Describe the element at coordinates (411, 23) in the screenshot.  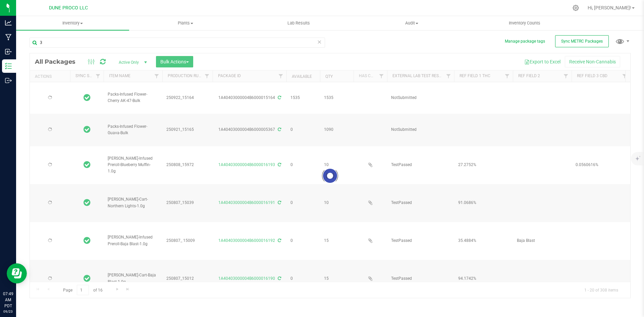
I see `a: Audit` at that location.